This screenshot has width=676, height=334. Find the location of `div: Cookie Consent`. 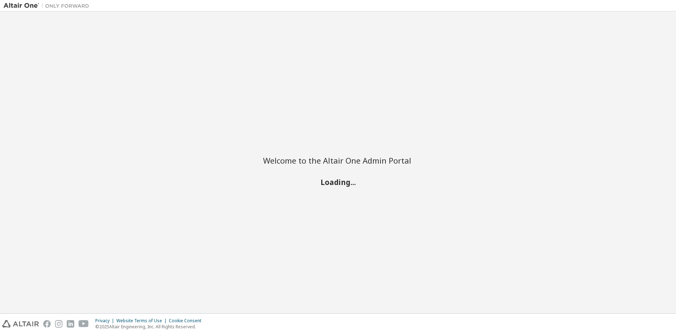

div: Cookie Consent is located at coordinates (187, 321).